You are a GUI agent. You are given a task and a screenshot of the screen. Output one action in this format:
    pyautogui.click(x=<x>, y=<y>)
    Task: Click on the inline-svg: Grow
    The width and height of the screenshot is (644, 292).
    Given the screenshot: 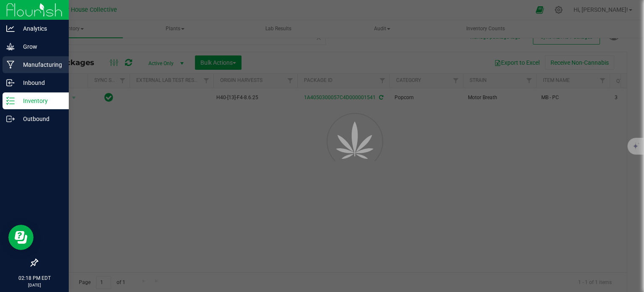 What is the action you would take?
    pyautogui.click(x=10, y=47)
    